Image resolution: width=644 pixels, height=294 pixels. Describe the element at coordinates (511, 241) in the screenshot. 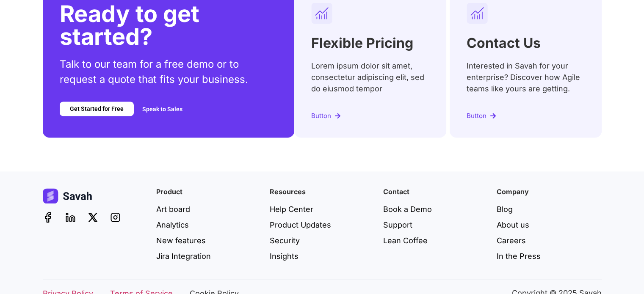

I see `span: Careers` at that location.